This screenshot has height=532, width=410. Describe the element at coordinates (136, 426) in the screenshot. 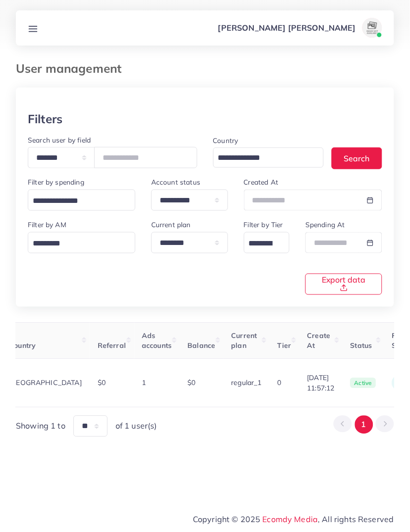

I see `span: of 1 user(s)` at that location.